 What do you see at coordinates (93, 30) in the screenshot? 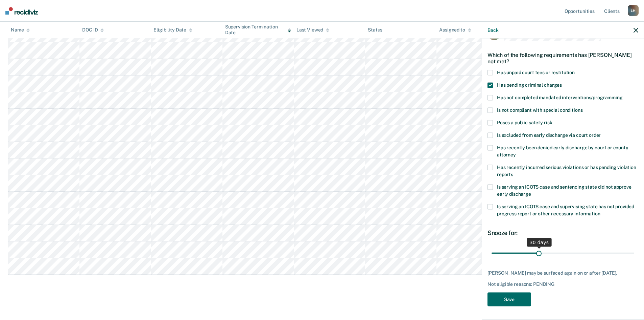
I see `div: DOC ID` at bounding box center [93, 30].